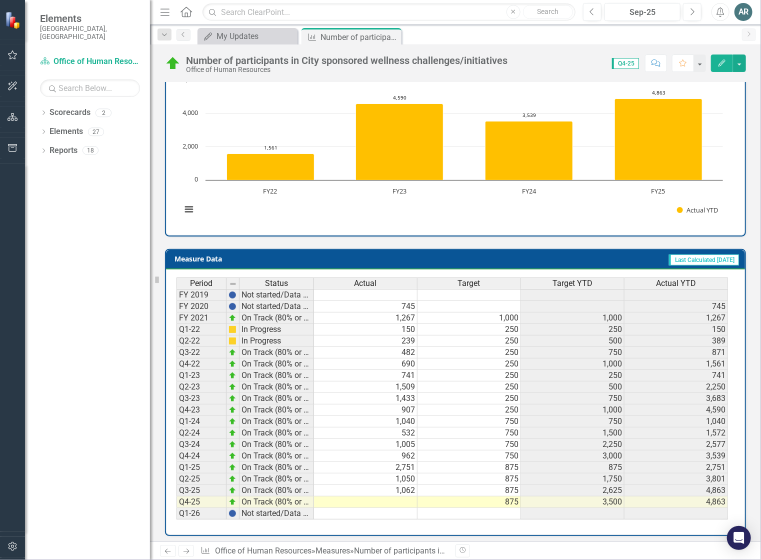 Image resolution: width=761 pixels, height=560 pixels. Describe the element at coordinates (400, 98) in the screenshot. I see `text: 4,590` at that location.